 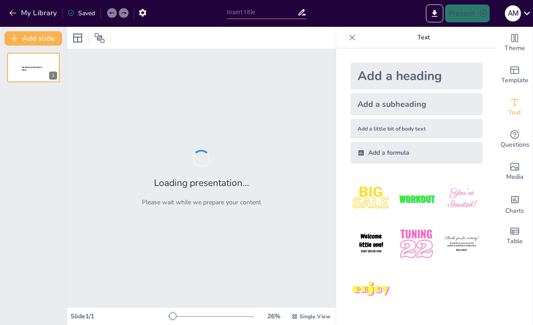 What do you see at coordinates (515, 204) in the screenshot?
I see `div: Add charts and graphs` at bounding box center [515, 204].